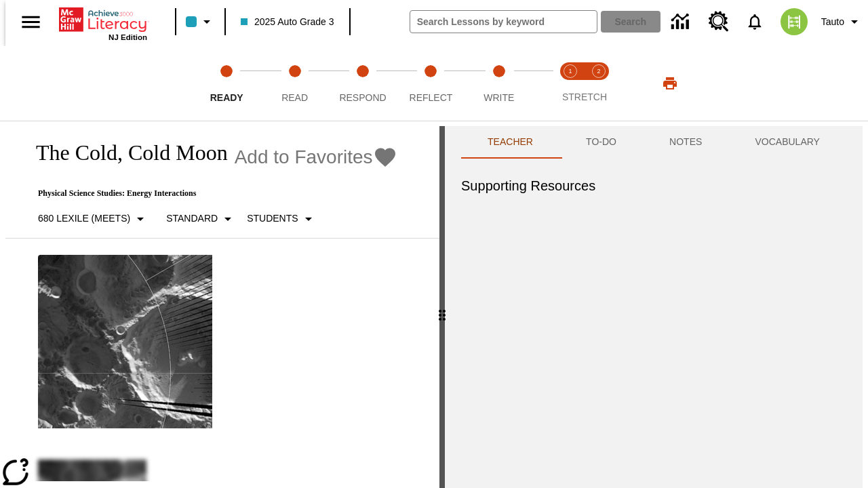 This screenshot has height=488, width=868. What do you see at coordinates (569, 71) in the screenshot?
I see `text: 1` at bounding box center [569, 71].